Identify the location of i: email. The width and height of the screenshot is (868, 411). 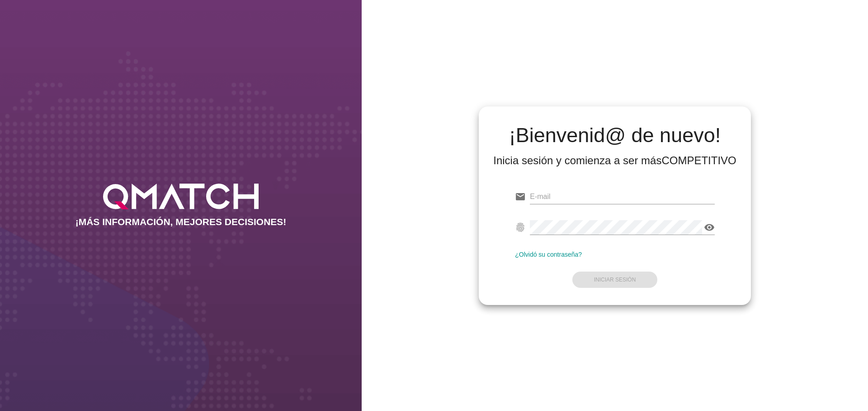
(520, 197).